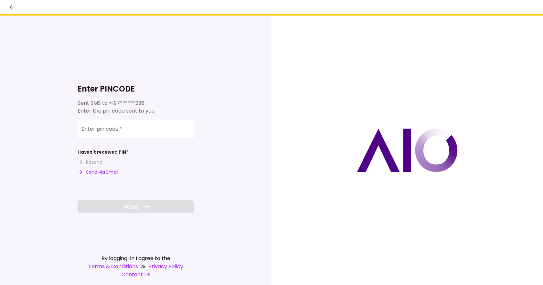 This screenshot has width=543, height=285. I want to click on a: Terms & Conditions, so click(113, 266).